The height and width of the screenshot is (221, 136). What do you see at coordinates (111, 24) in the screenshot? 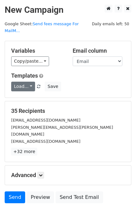
I see `a: Daily emails left: 50` at bounding box center [111, 24].